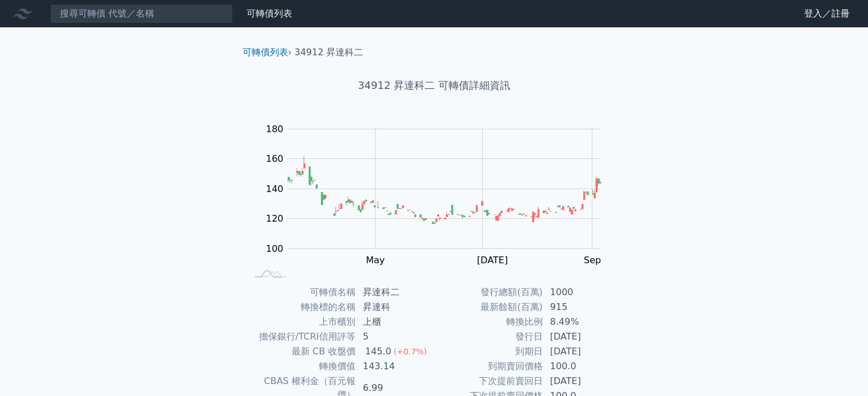 This screenshot has width=868, height=396. Describe the element at coordinates (488, 382) in the screenshot. I see `td: 下次提前賣回日` at that location.